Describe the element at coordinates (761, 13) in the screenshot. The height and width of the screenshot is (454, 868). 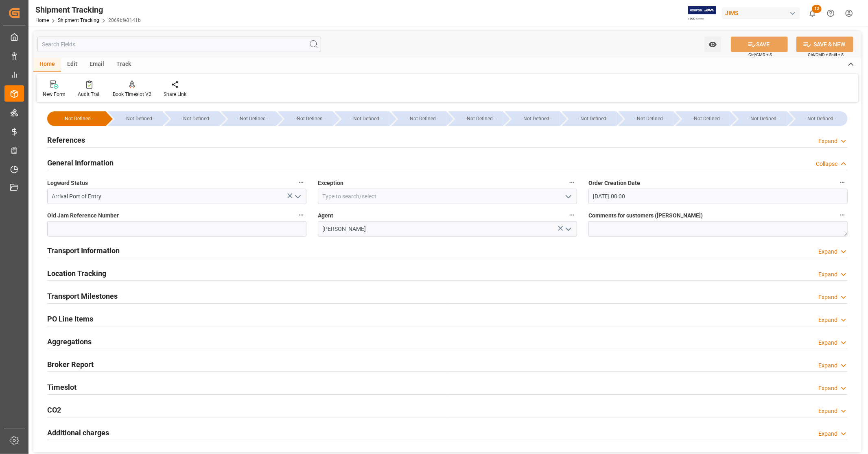
I see `div: JIMS` at that location.